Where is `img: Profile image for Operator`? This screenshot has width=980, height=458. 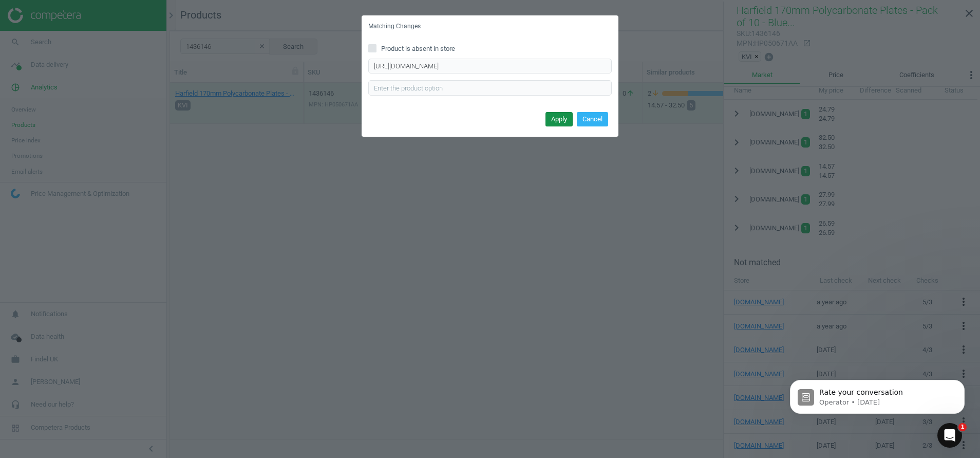 img: Profile image for Operator is located at coordinates (31, 39).